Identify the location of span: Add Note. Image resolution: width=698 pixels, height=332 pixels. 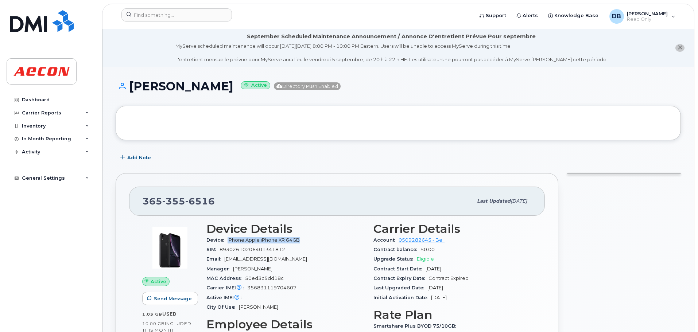
(139, 158).